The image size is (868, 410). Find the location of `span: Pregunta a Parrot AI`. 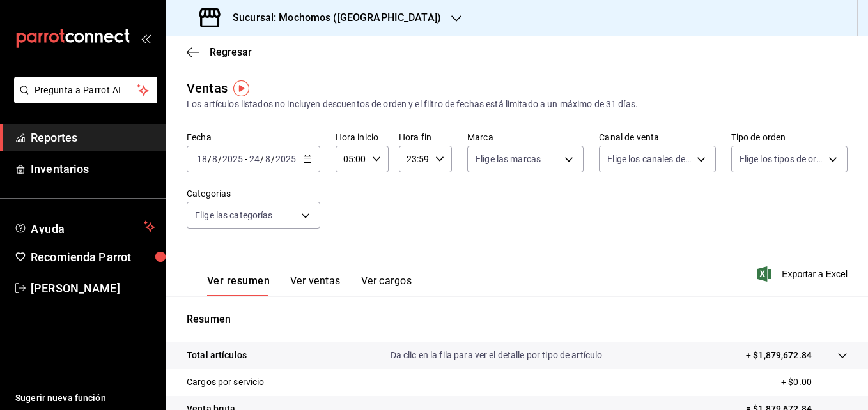

span: Pregunta a Parrot AI is located at coordinates (86, 90).